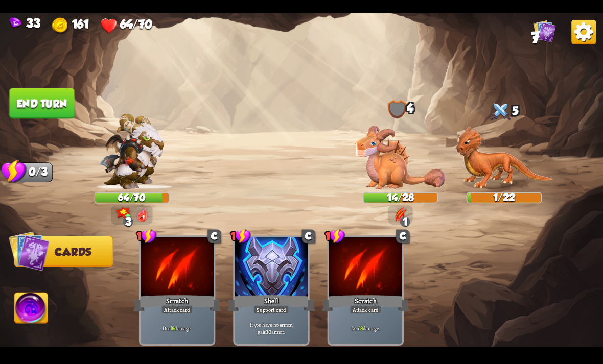 The width and height of the screenshot is (603, 364). What do you see at coordinates (15, 22) in the screenshot?
I see `img: Gem.png` at bounding box center [15, 22].